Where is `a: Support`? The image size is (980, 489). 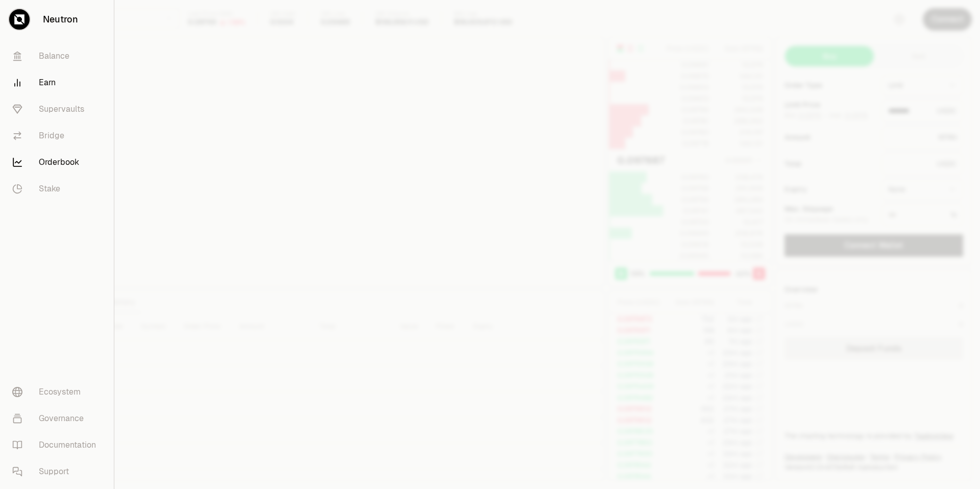 a: Support is located at coordinates (57, 472).